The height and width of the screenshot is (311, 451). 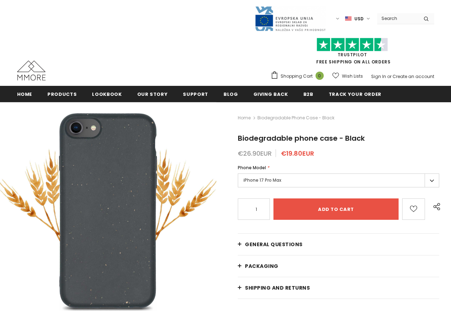 What do you see at coordinates (252, 167) in the screenshot?
I see `span: Phone Model` at bounding box center [252, 167].